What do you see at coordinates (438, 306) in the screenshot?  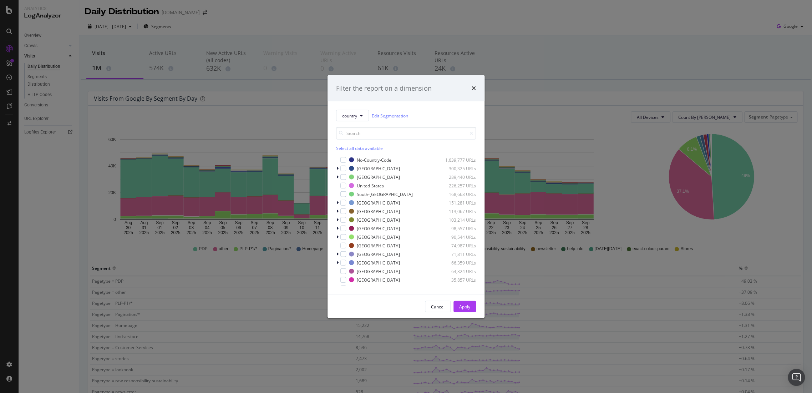 I see `div: Cancel` at bounding box center [438, 306].